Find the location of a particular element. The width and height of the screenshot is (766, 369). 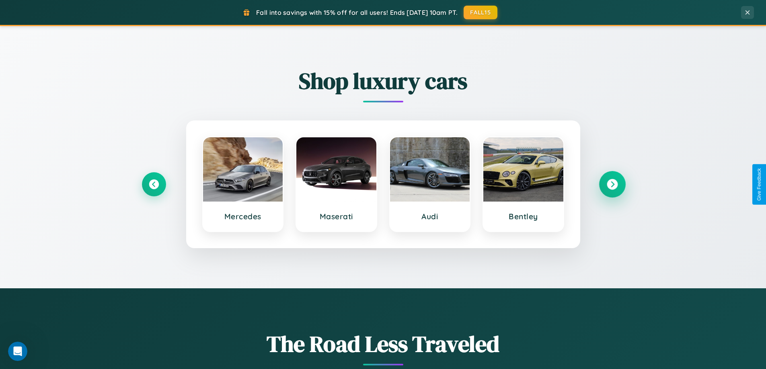

h1: The Road Less Traveled is located at coordinates (383, 344).